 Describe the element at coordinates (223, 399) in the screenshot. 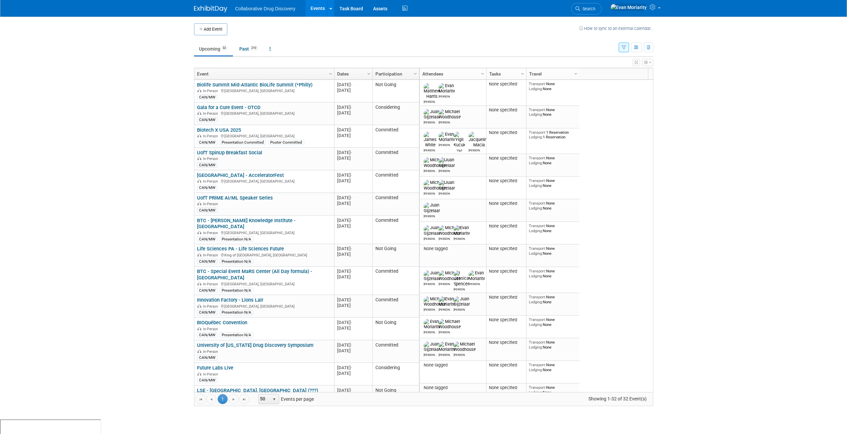

I see `span: 1` at that location.